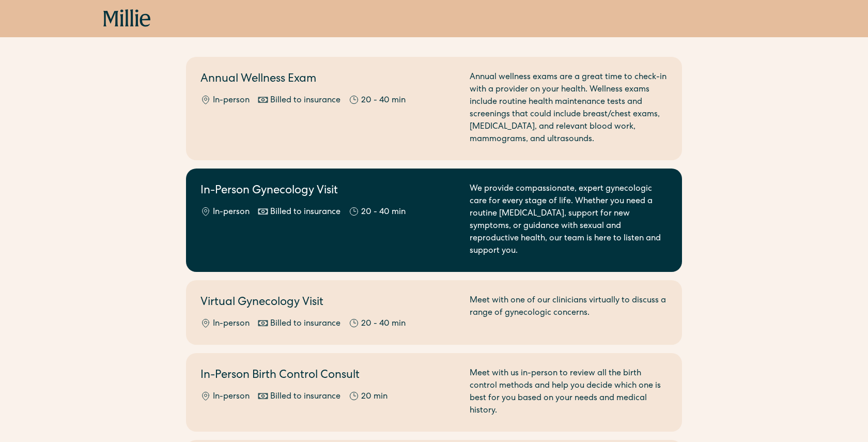 The image size is (868, 442). What do you see at coordinates (434, 312) in the screenshot?
I see `a: Virtual Gynecology VisitIn-personBilled to insurance20 - 40 minMeet with one of our clinicians vi...` at bounding box center [434, 312].